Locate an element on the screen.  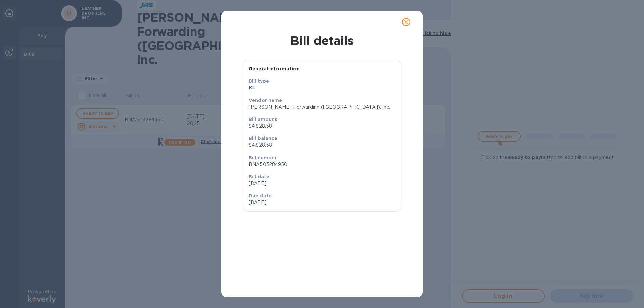
button: close is located at coordinates (406, 22).